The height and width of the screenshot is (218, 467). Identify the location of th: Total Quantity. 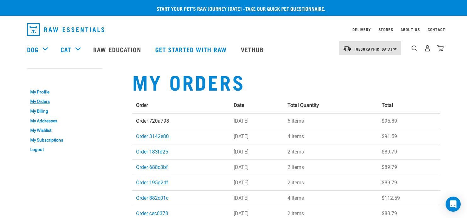
(331, 106).